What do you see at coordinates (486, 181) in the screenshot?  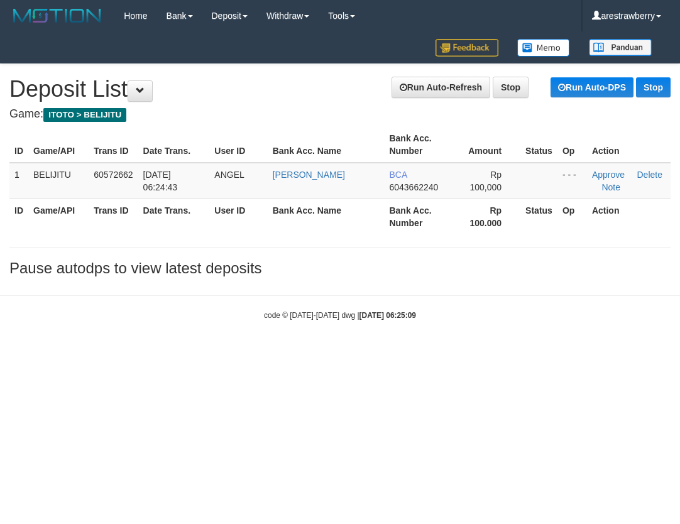 I see `span: Rp 100,000` at bounding box center [486, 181].